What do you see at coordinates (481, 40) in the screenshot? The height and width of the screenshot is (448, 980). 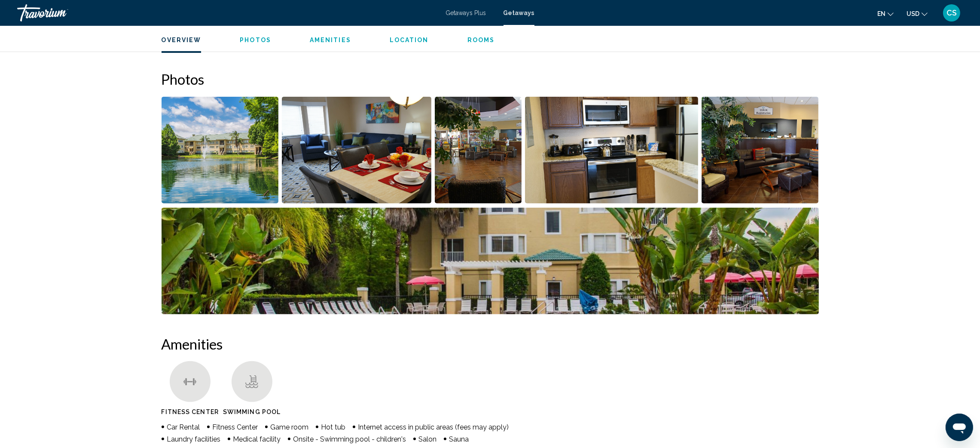 I see `button: Rooms` at bounding box center [481, 40].